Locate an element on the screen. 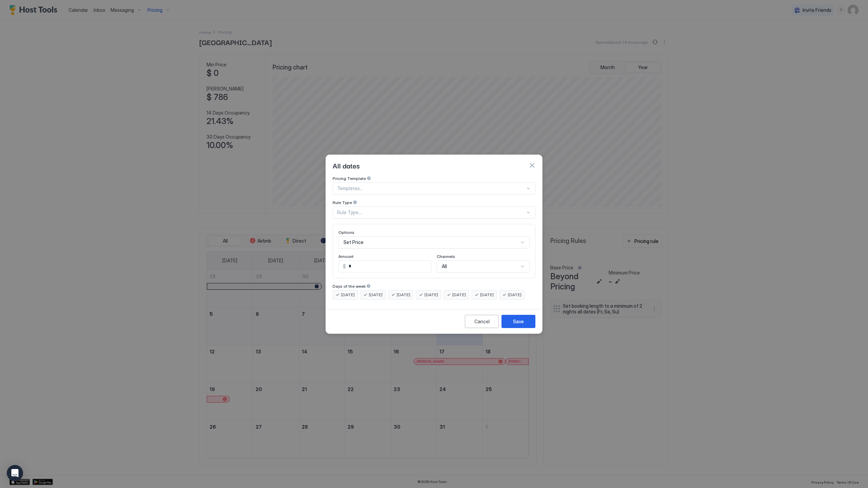 Image resolution: width=868 pixels, height=488 pixels. span: Options is located at coordinates (346, 233).